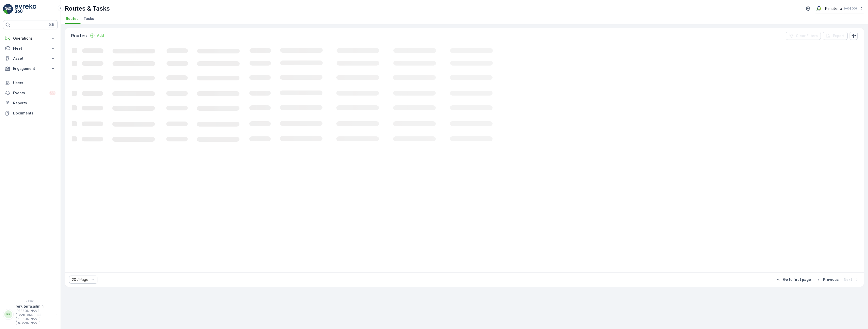  What do you see at coordinates (839, 8) in the screenshot?
I see `button: Renuterra(+04:00)` at bounding box center [839, 8].